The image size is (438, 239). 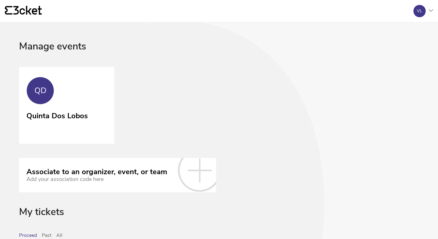 I want to click on div: QD, so click(x=40, y=91).